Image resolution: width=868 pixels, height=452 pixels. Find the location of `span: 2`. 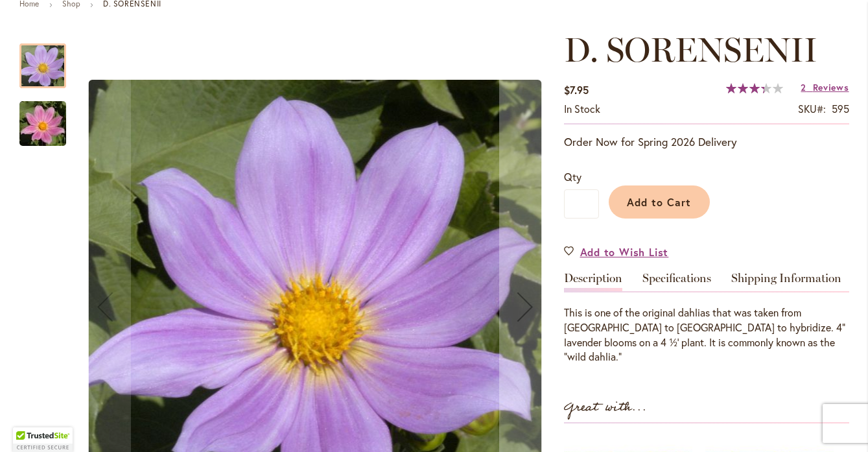

span: 2 is located at coordinates (803, 87).